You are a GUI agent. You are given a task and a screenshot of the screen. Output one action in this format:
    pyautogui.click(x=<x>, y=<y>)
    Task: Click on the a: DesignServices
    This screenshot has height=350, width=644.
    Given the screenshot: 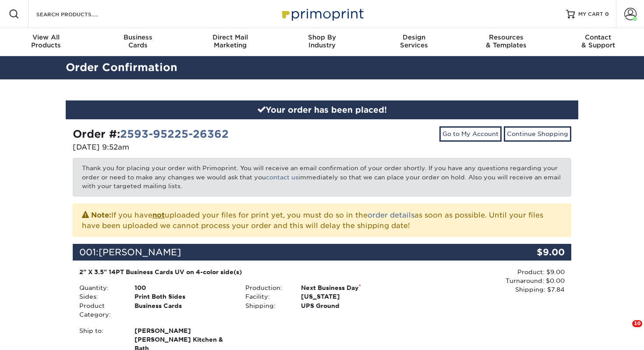 What is the action you would take?
    pyautogui.click(x=414, y=42)
    